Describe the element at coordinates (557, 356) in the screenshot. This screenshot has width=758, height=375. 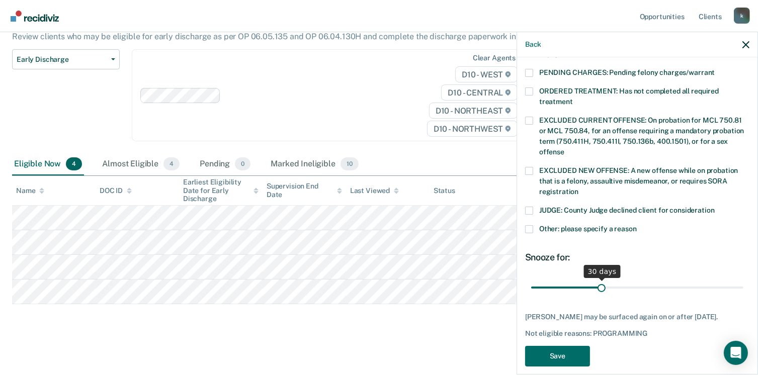
I see `button: Save` at that location.